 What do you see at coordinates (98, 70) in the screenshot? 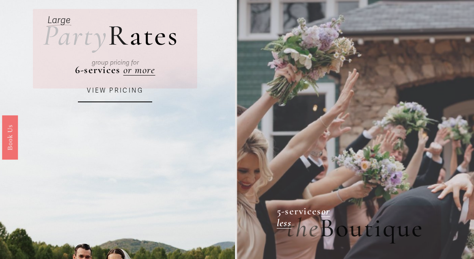
I see `strong: 6-services` at bounding box center [98, 70].